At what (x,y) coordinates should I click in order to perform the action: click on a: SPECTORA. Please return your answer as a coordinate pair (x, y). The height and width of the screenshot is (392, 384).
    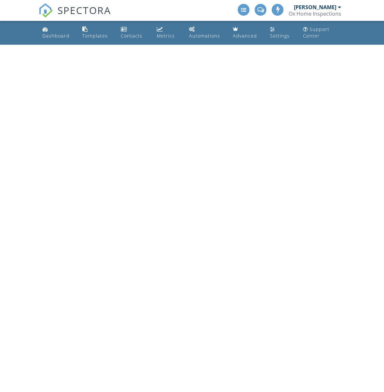
    Looking at the image, I should click on (75, 16).